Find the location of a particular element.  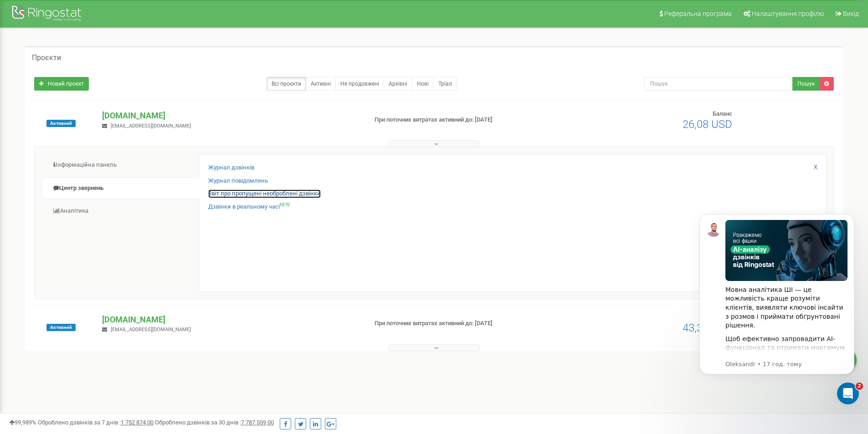

a: Звіт про пропущені необроблені дзвінки is located at coordinates (264, 193).